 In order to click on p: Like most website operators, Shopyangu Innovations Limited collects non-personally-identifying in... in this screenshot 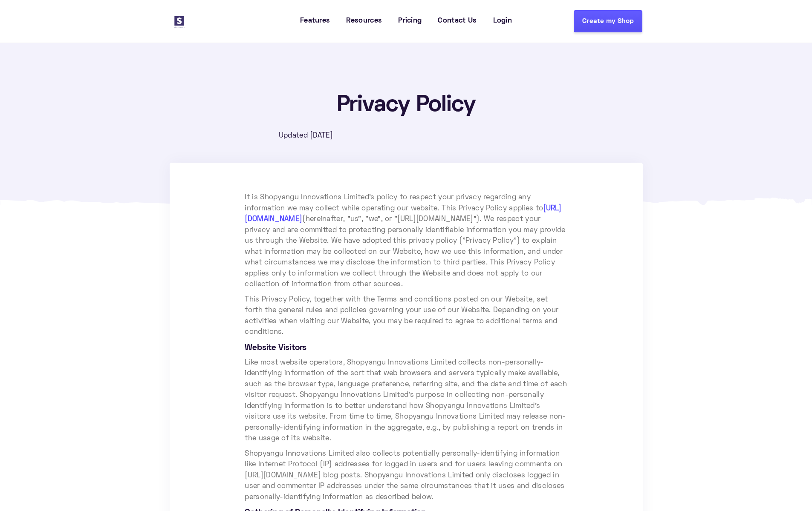, I will do `click(406, 401)`.